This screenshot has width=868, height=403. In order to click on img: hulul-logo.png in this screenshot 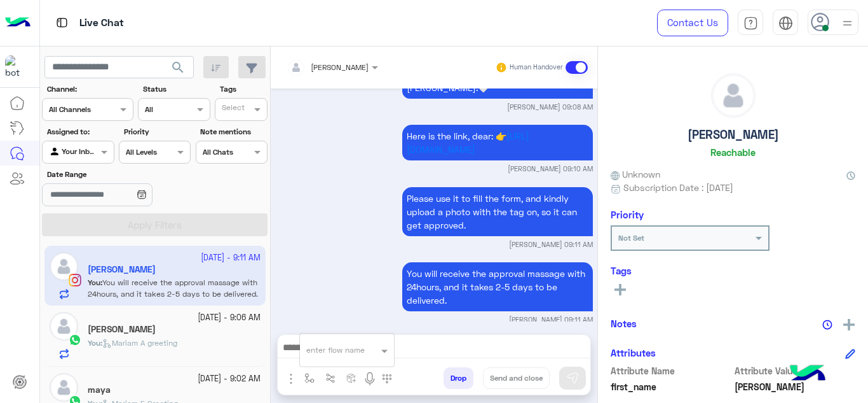, I will do `click(808, 374)`.